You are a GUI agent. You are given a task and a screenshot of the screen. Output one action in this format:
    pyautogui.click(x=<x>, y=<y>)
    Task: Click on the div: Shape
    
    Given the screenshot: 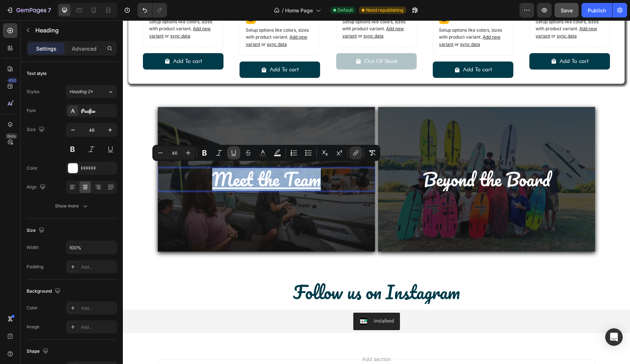 What is the action you would take?
    pyautogui.click(x=39, y=351)
    